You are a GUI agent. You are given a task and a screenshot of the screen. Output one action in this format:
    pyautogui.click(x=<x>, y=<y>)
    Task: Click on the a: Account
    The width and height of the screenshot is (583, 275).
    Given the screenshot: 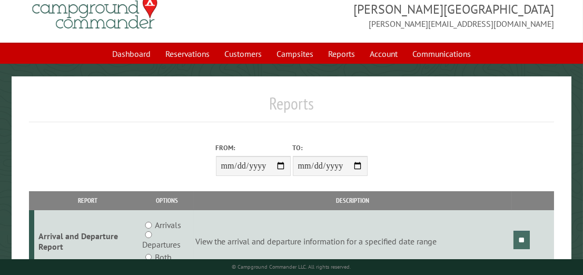 What is the action you would take?
    pyautogui.click(x=383, y=54)
    